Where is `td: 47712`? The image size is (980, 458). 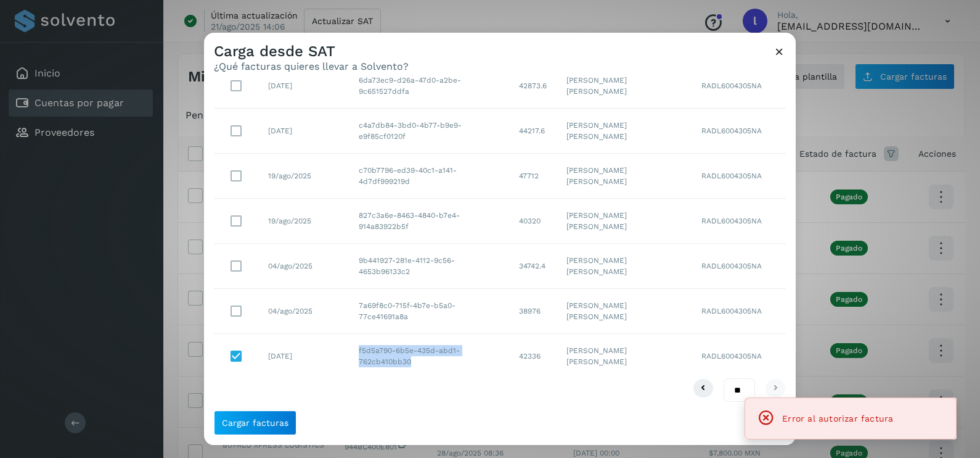
td: 47712 is located at coordinates (532, 176).